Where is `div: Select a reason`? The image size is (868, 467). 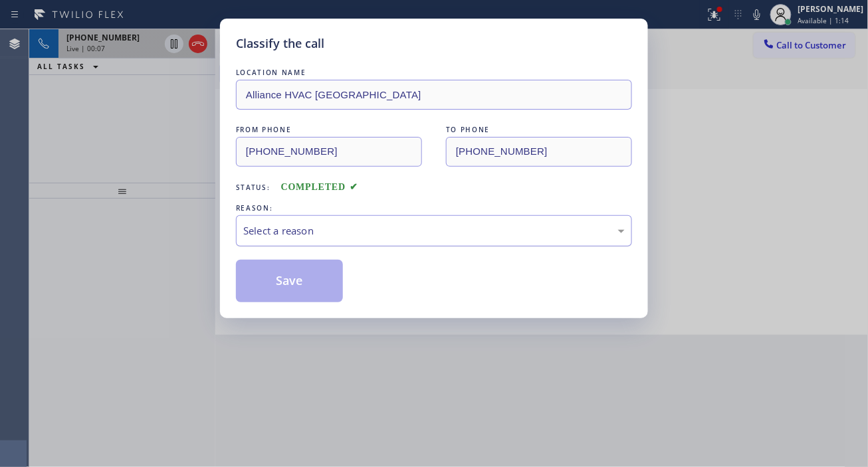
div: Select a reason is located at coordinates (434, 230).